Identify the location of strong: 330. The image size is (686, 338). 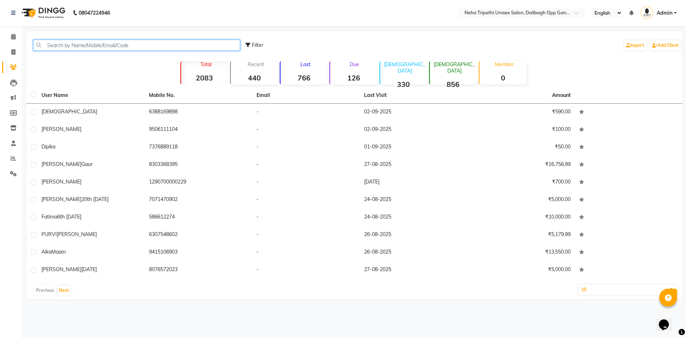
(404, 84).